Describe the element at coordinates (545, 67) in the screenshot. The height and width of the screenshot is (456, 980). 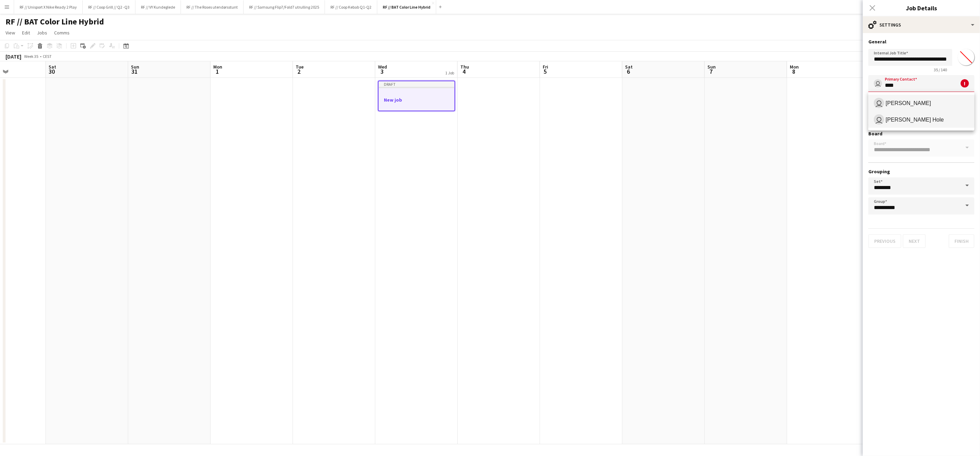
I see `span: Fri` at that location.